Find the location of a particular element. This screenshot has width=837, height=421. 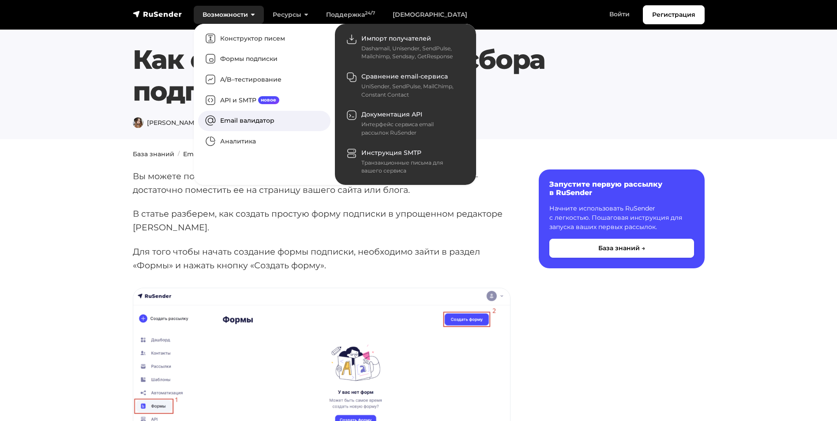

a: Email валидатор is located at coordinates (264, 121).